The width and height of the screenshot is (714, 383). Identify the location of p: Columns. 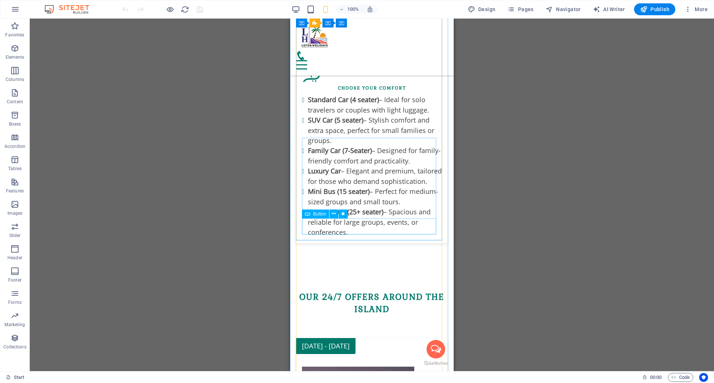
(15, 80).